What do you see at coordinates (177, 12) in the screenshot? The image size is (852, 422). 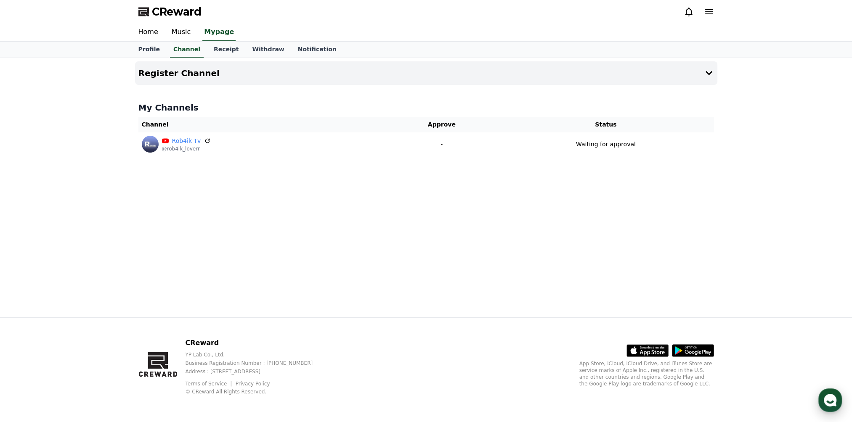 I see `span: CReward` at bounding box center [177, 12].